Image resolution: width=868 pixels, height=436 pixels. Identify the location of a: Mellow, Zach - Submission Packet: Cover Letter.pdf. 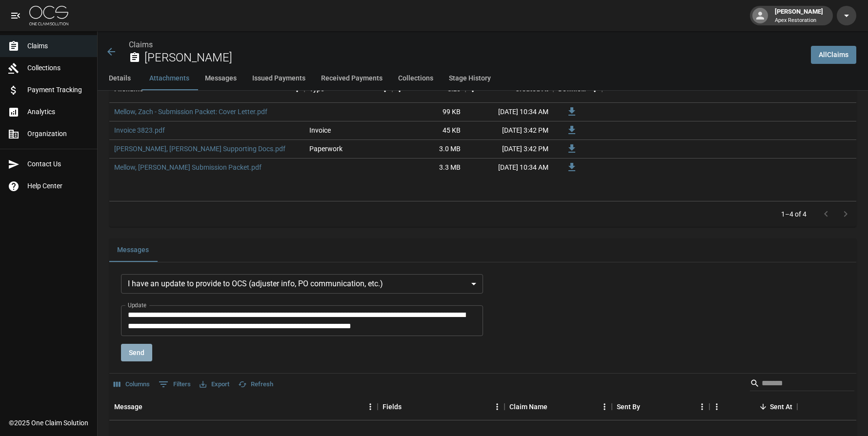
(191, 112).